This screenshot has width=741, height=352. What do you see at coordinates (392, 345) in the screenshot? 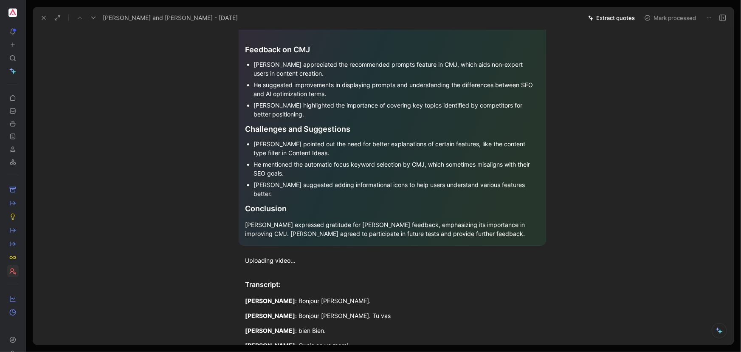
I see `div: : Ouais ça va merci` at bounding box center [392, 345].